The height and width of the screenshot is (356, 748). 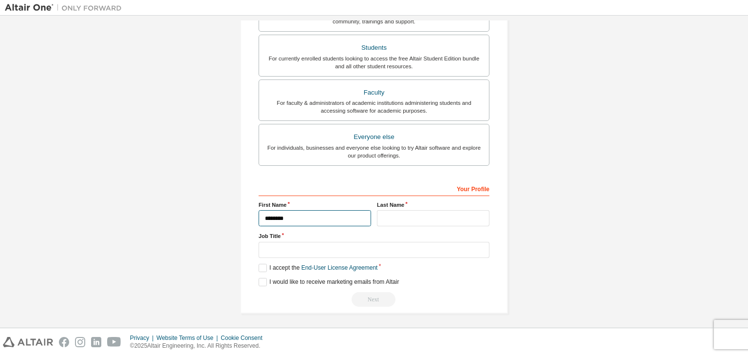 I want to click on label: Last Name, so click(x=433, y=205).